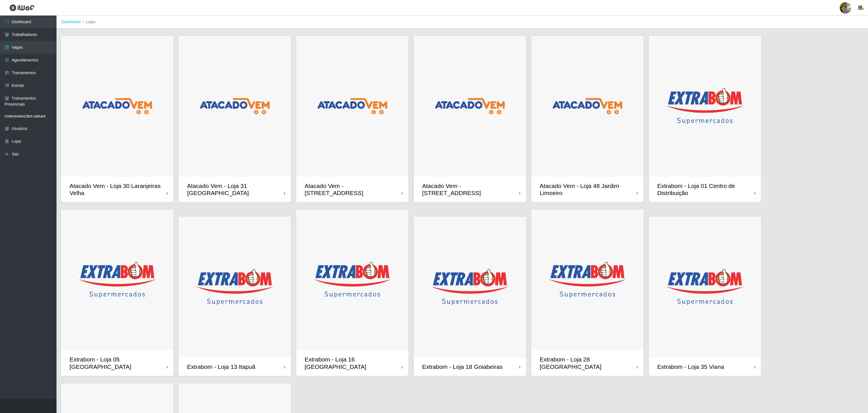 This screenshot has width=868, height=413. What do you see at coordinates (71, 22) in the screenshot?
I see `a: Dashboard` at bounding box center [71, 22].